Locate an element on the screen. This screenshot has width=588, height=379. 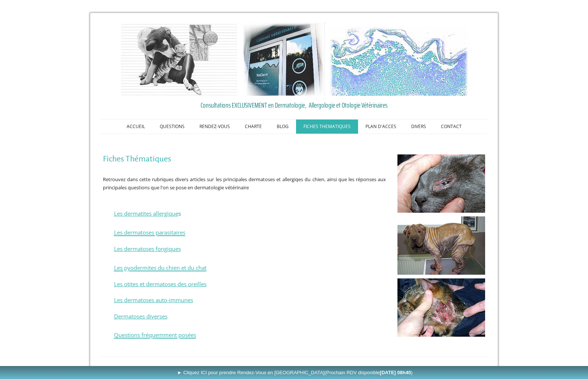
h1: Fiches Thématiques is located at coordinates (245, 159).